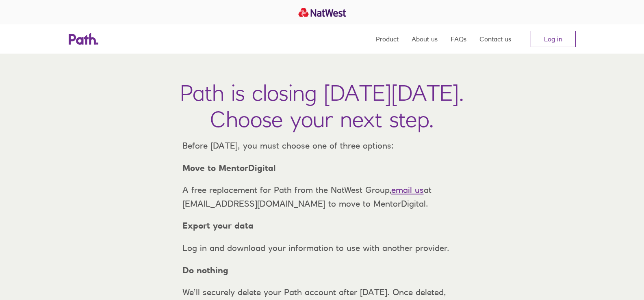 The image size is (644, 300). Describe the element at coordinates (553, 39) in the screenshot. I see `a: Log in` at that location.